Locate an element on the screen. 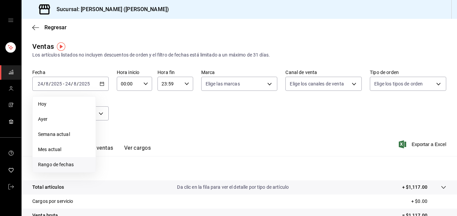 The height and width of the screenshot is (216, 457). label: Hora fin is located at coordinates (175, 72).